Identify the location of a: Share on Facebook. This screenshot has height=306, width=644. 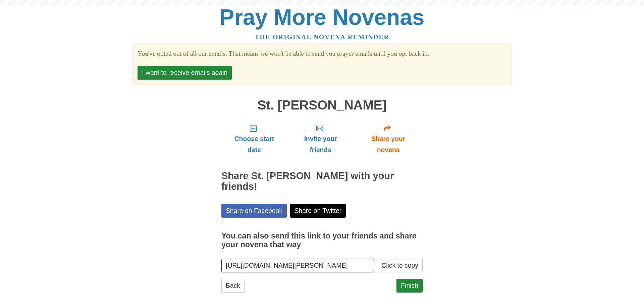
(254, 210).